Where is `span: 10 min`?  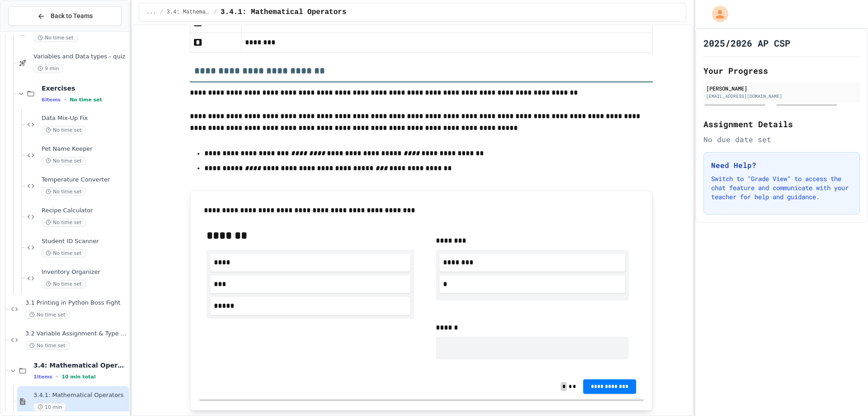 span: 10 min is located at coordinates (50, 407).